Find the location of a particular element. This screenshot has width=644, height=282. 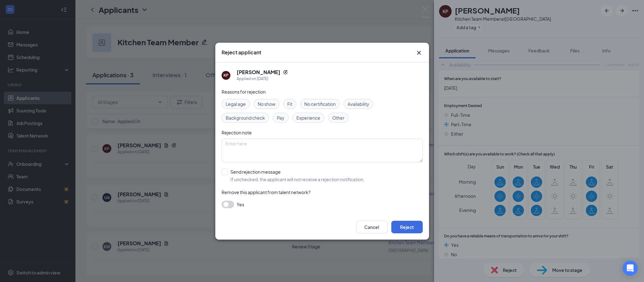

span: Availability is located at coordinates (358, 104).